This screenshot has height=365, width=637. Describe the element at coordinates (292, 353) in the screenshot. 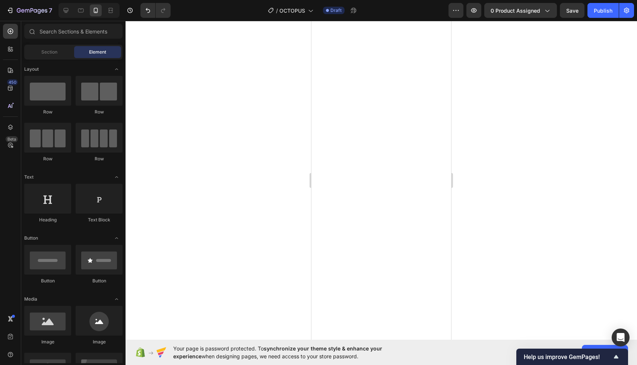

I see `span: Your page is password protected. To when designing pages, we need access to your store password.` at that location.